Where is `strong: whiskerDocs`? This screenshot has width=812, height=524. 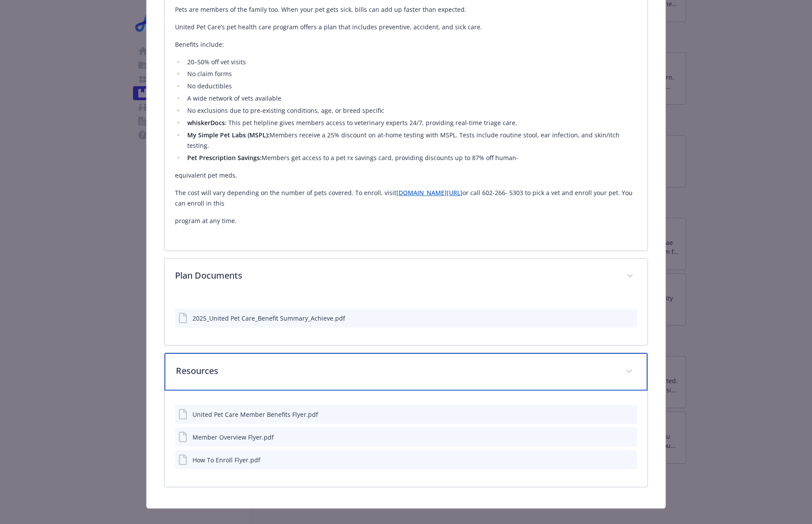
strong: whiskerDocs is located at coordinates (207, 123).